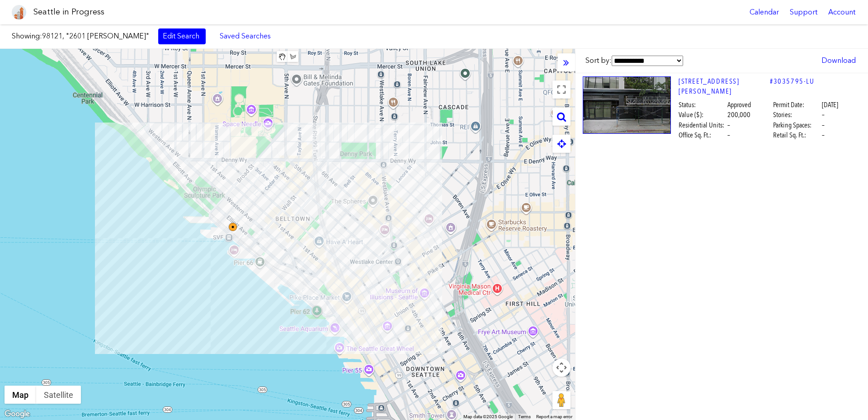  I want to click on h1: Seattle in Progress, so click(69, 12).